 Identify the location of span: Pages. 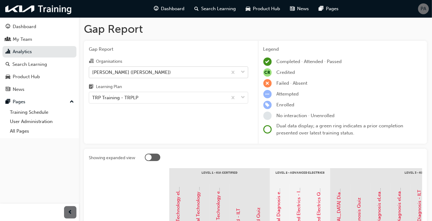
(332, 9).